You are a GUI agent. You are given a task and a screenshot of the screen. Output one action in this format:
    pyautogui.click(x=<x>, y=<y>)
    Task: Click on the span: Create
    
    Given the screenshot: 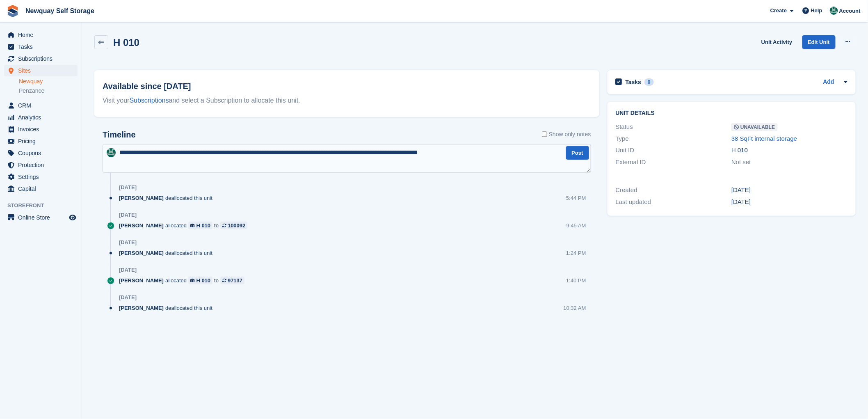 What is the action you would take?
    pyautogui.click(x=779, y=11)
    